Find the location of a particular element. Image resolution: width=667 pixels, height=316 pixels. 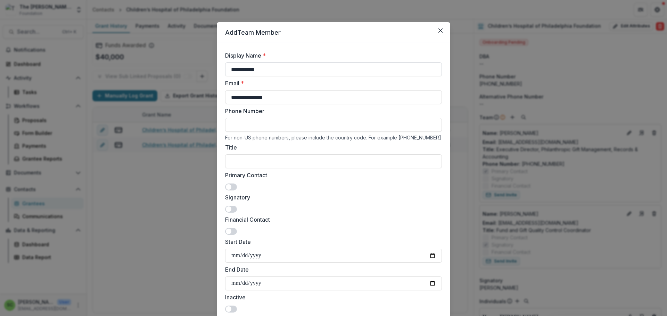

label: End Date is located at coordinates (331, 270).